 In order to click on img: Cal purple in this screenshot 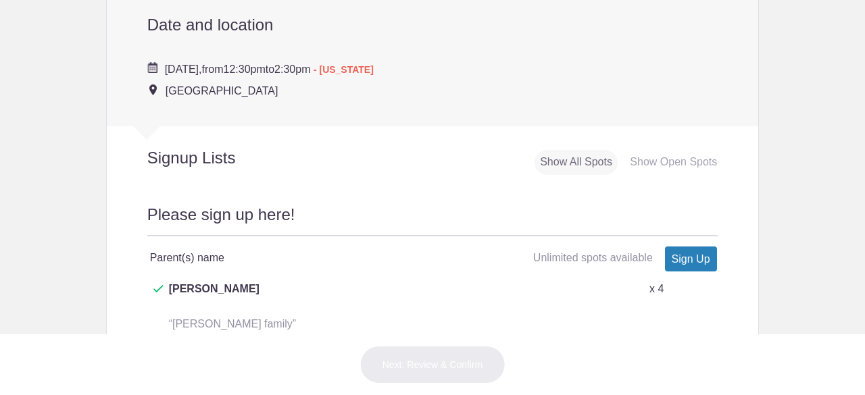, I will do `click(153, 68)`.